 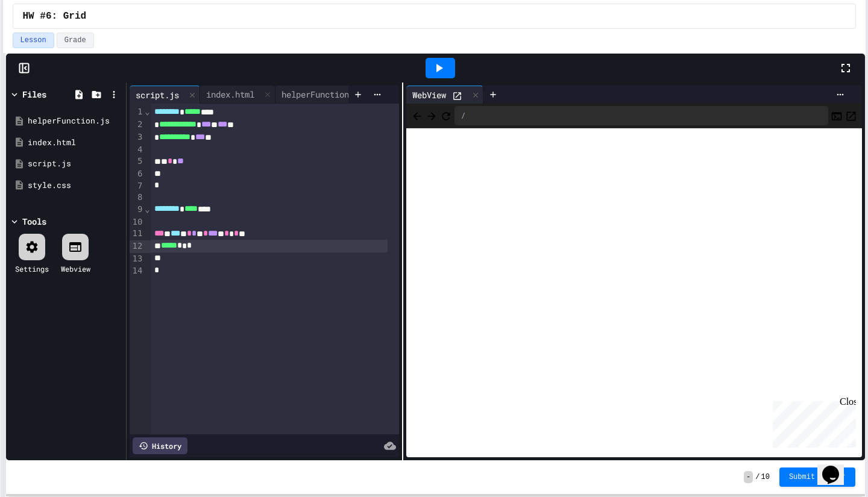 What do you see at coordinates (432, 115) in the screenshot?
I see `span: Forward` at bounding box center [432, 115].